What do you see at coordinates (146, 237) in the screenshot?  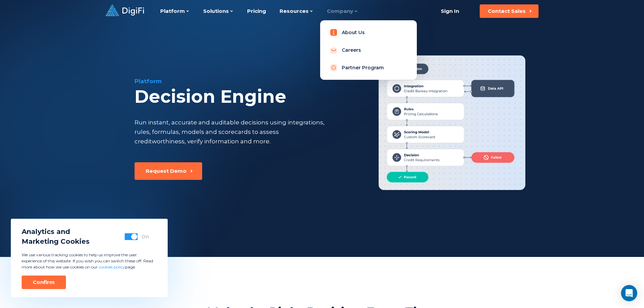 I see `div: On` at bounding box center [146, 237].